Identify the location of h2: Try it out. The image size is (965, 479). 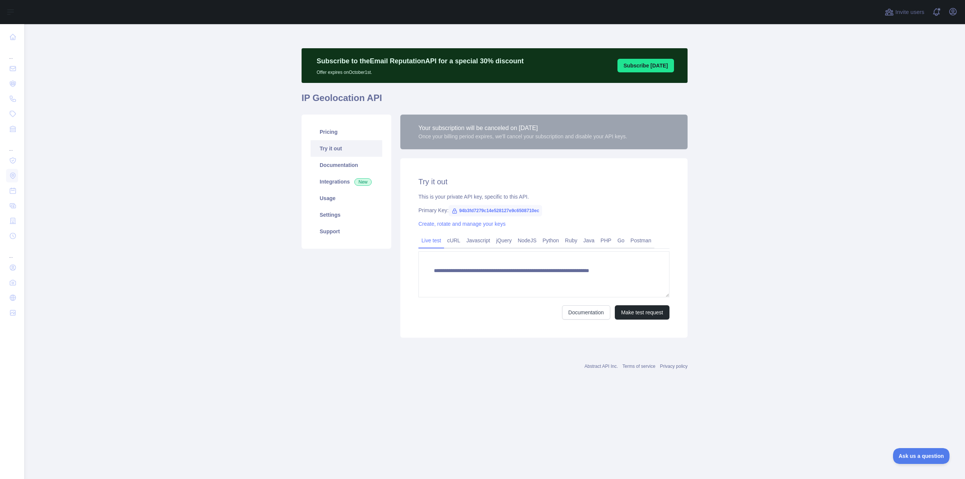
(544, 182).